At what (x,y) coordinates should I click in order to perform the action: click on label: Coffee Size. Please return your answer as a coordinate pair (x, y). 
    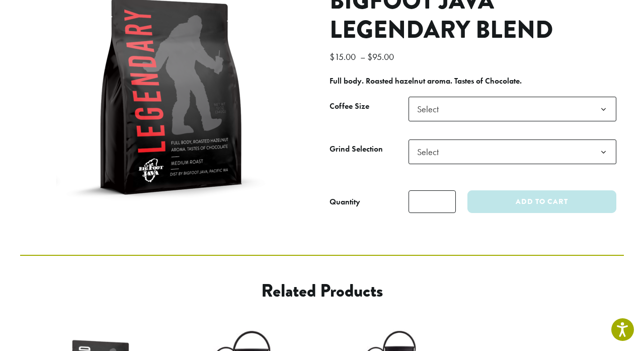
    Looking at the image, I should click on (368, 106).